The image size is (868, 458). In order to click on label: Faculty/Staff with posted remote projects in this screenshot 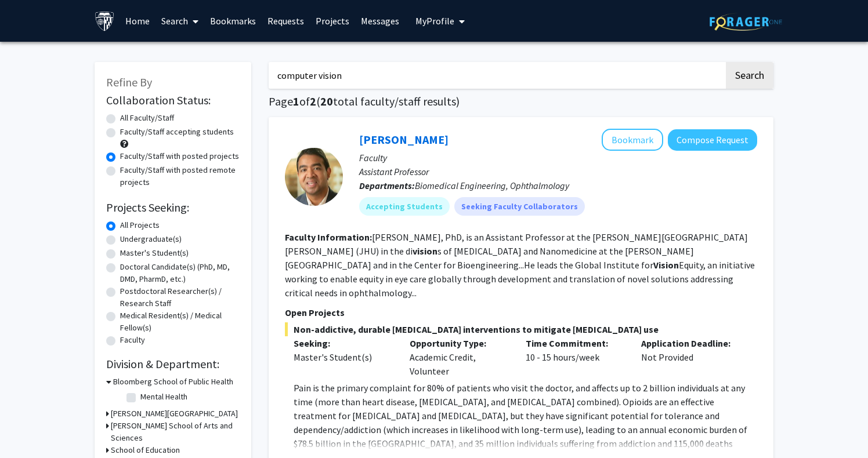, I will do `click(180, 177)`.